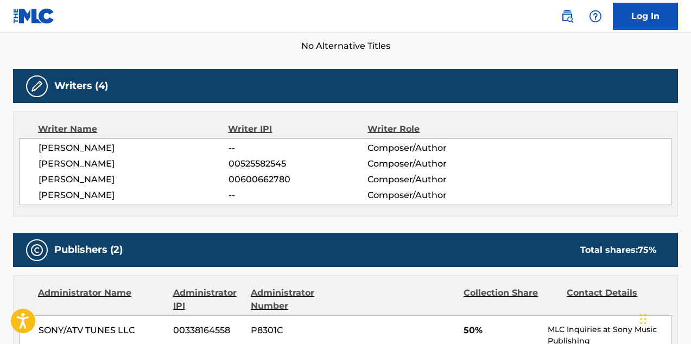  What do you see at coordinates (298, 164) in the screenshot?
I see `span: 00525582545` at bounding box center [298, 164].